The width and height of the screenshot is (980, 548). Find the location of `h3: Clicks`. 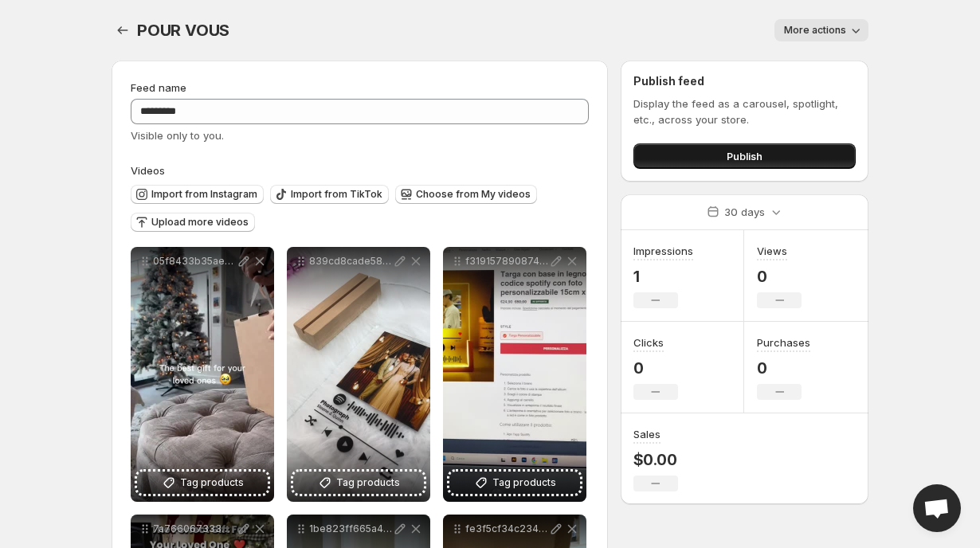

h3: Clicks is located at coordinates (649, 342).